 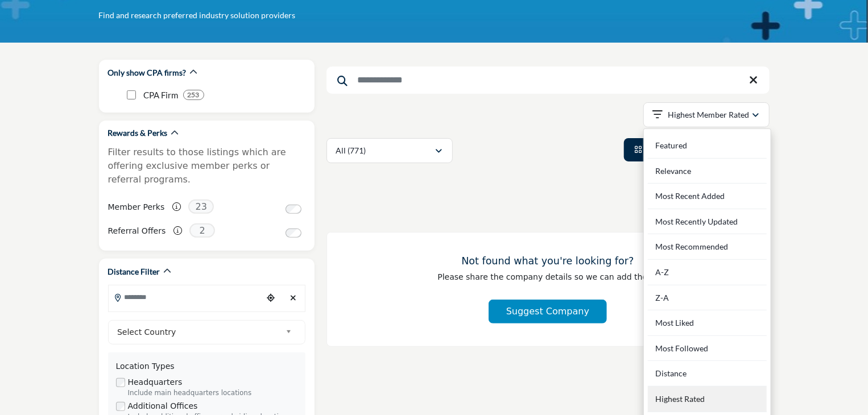 What do you see at coordinates (198, 15) in the screenshot?
I see `p: Find and research preferred industry solution providers` at bounding box center [198, 15].